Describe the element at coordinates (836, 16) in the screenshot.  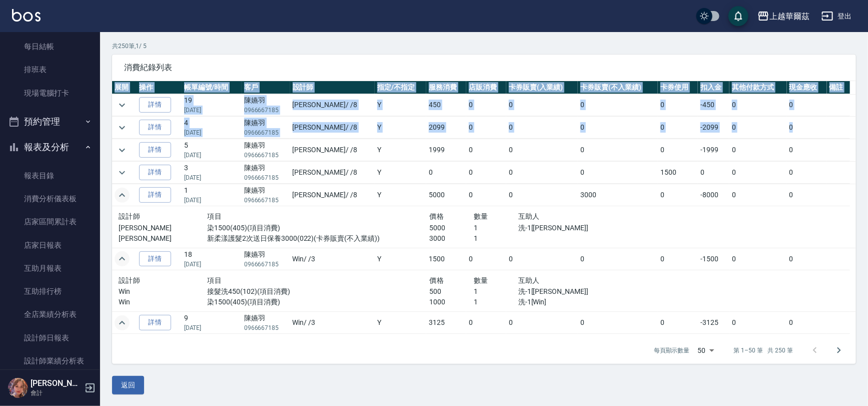
I see `button: 登出` at that location.